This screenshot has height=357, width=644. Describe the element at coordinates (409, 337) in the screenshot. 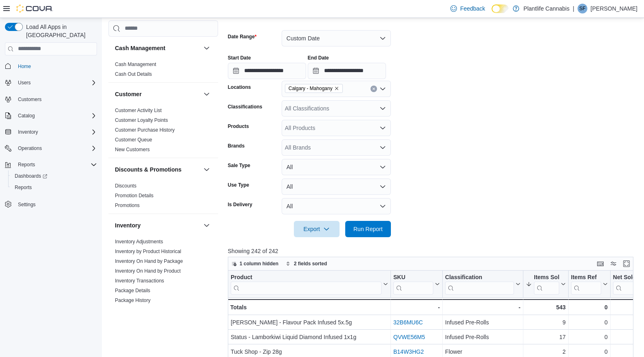

I see `a: QVWE56M5` at that location.